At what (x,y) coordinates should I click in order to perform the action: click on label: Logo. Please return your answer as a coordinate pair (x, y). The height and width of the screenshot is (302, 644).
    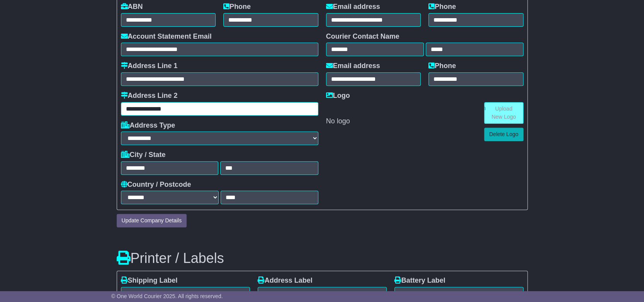
    Looking at the image, I should click on (338, 96).